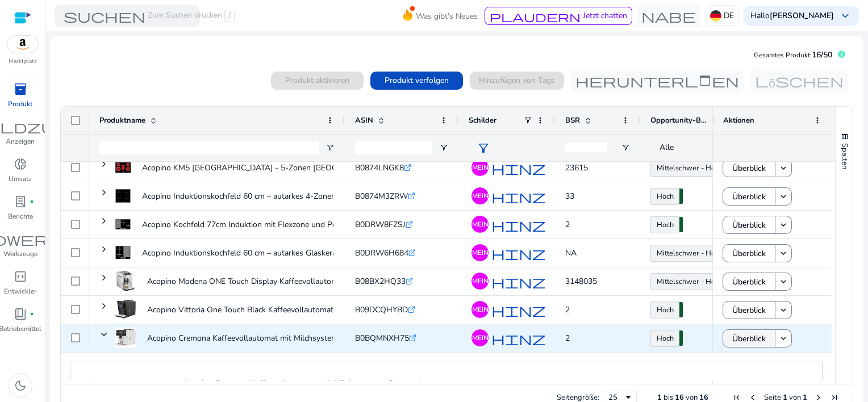 This screenshot has height=402, width=868. What do you see at coordinates (264, 196) in the screenshot?
I see `p: Acopino Induktionskochfeld 60 cm – autarkes 4-Zonen Glaskeramik...` at bounding box center [264, 196].